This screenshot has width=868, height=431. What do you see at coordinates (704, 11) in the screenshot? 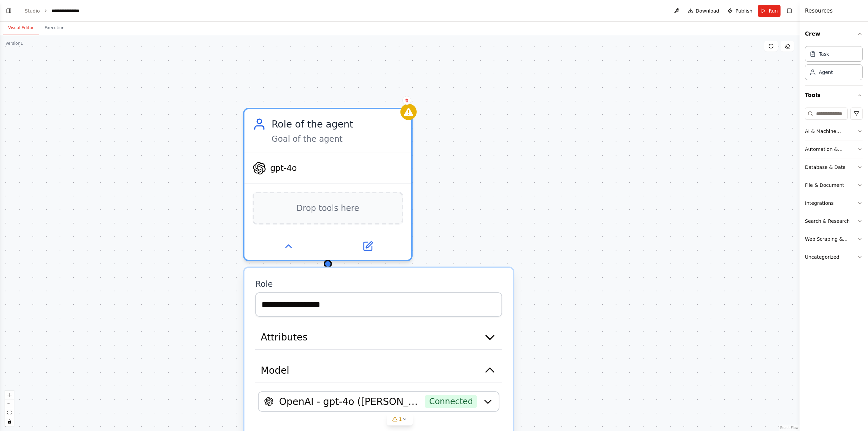
I see `button: Download` at bounding box center [704, 11].